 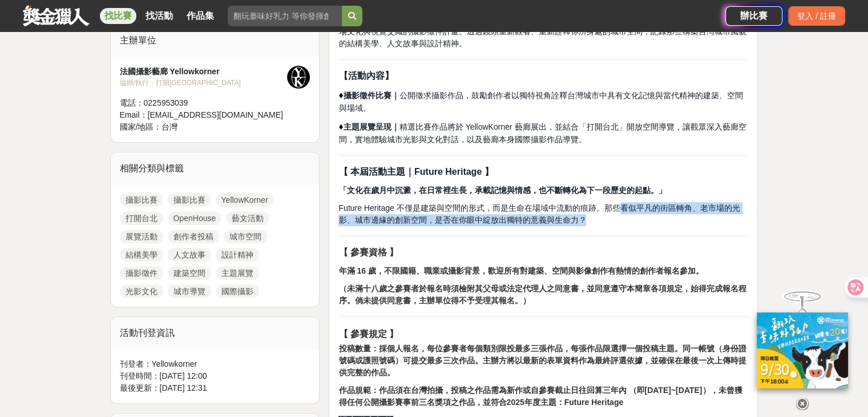 I want to click on strong: 攝影徵件比賽｜, so click(x=372, y=96).